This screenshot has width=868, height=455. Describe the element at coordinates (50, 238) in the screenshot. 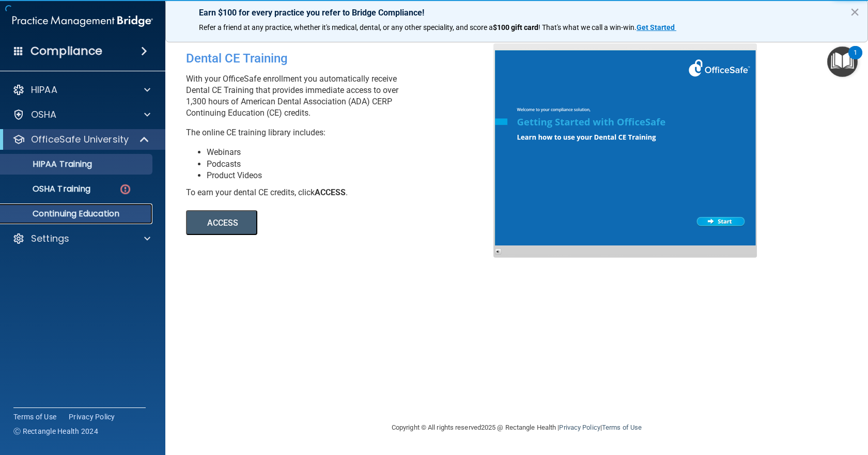

I see `p: Settings` at that location.